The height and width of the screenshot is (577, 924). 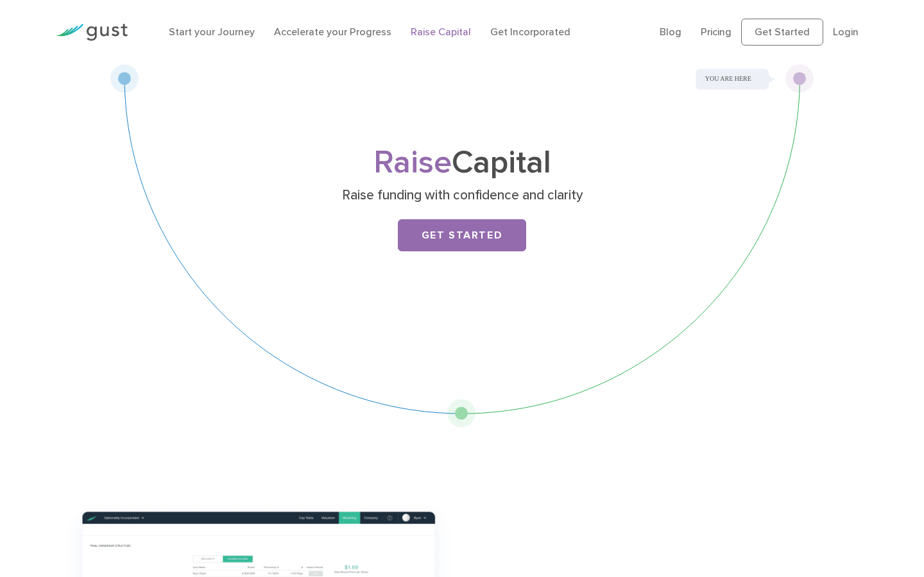 What do you see at coordinates (462, 196) in the screenshot?
I see `p: Raise funding with confidence and clarity` at bounding box center [462, 196].